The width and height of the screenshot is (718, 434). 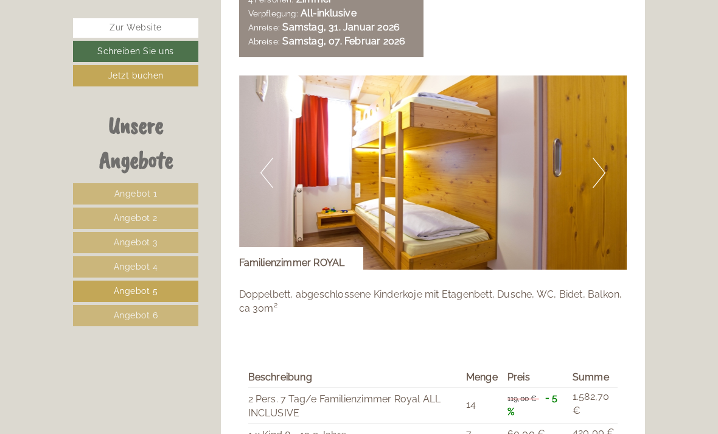 I want to click on div: Unsere Angebote, so click(x=136, y=142).